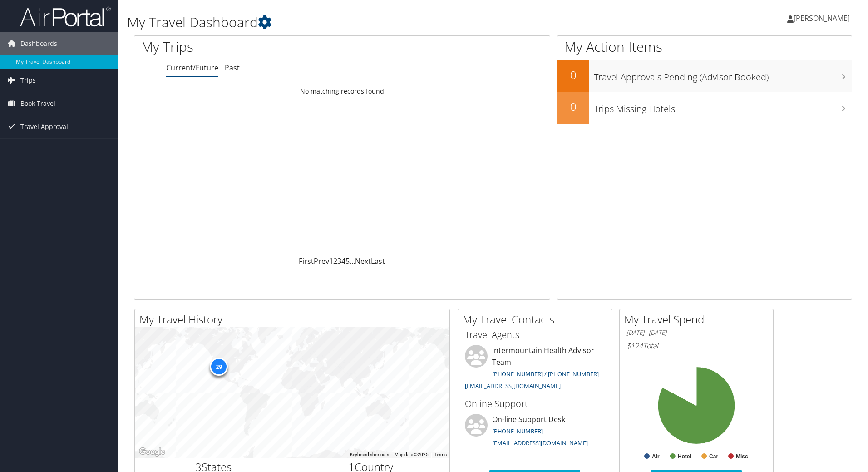 The image size is (868, 472). I want to click on a: 4, so click(343, 261).